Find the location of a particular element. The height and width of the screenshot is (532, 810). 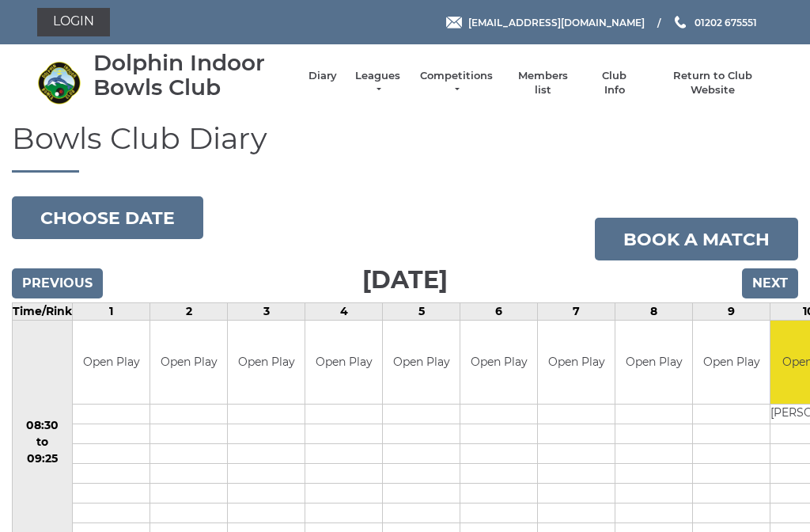

td: 1 is located at coordinates (112, 311).